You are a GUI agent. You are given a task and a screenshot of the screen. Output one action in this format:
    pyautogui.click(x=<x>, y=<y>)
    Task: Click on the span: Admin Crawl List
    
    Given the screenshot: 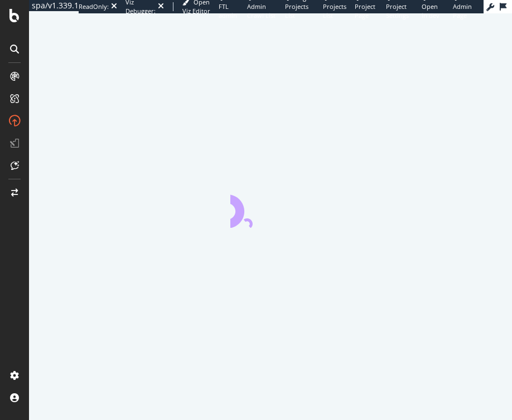 What is the action you would take?
    pyautogui.click(x=261, y=11)
    